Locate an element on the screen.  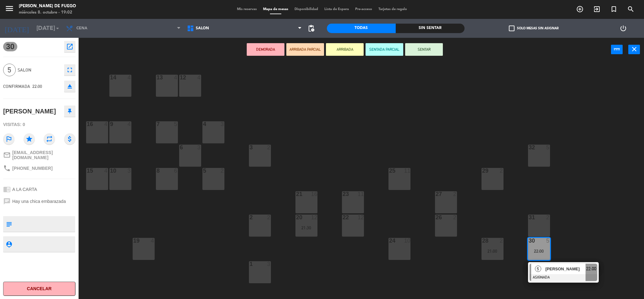
div: 8 is located at coordinates (157, 171).